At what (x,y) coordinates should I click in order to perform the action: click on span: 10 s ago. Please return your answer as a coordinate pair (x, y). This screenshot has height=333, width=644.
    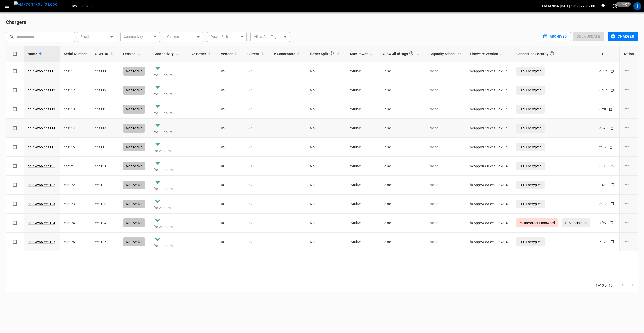
    Looking at the image, I should click on (623, 4).